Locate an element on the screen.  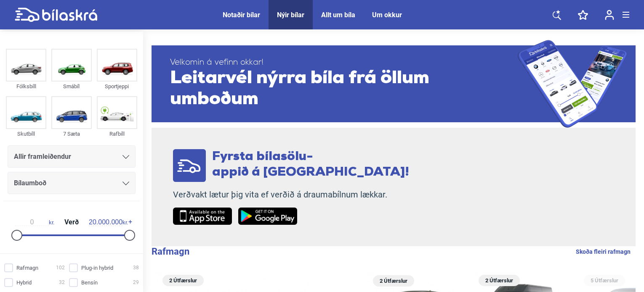
div: Fólksbíll is located at coordinates (26, 87).